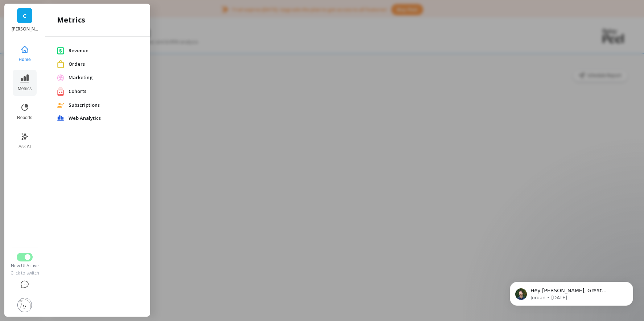  I want to click on button: Switch to Legacy UI, so click(25, 257).